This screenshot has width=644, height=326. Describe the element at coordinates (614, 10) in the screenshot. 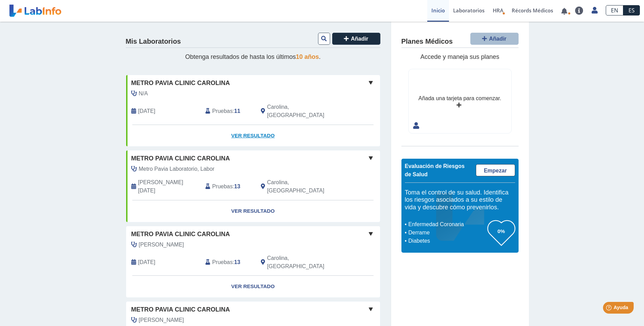

I see `a: EN` at that location.